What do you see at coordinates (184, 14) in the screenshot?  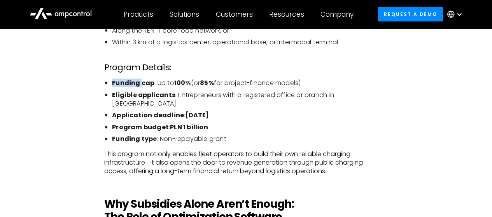 I see `div: Solutions` at bounding box center [184, 14].